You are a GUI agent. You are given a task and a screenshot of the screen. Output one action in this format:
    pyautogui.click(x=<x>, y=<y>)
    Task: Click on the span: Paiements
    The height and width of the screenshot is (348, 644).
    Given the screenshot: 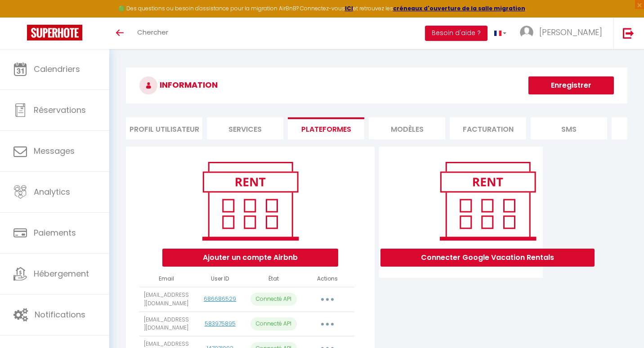 What is the action you would take?
    pyautogui.click(x=55, y=232)
    